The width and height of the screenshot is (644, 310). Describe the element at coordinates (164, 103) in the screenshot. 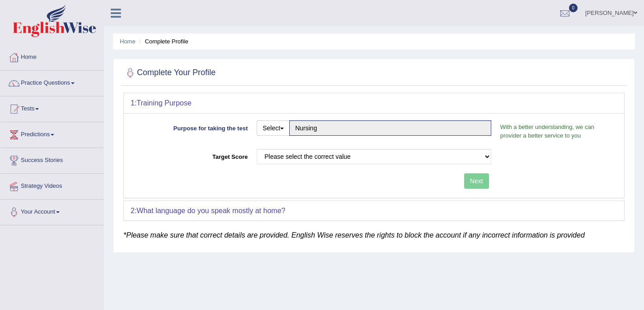

I see `b: Training Purpose` at that location.